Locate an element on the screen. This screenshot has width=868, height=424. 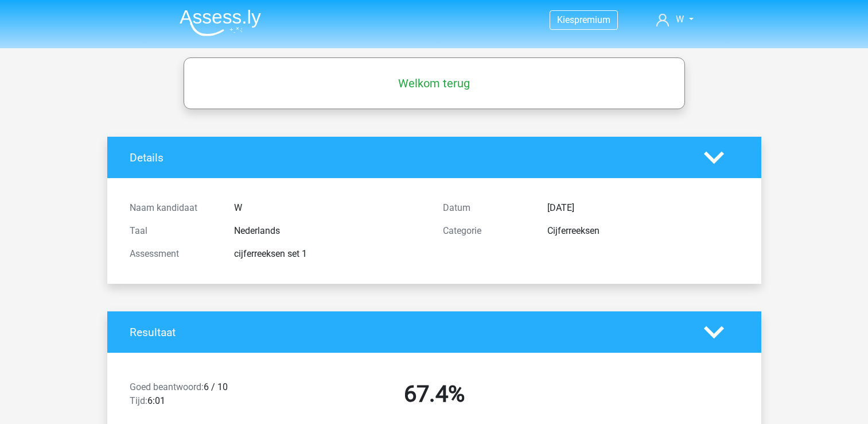
h5: Welkom terug is located at coordinates (434, 83).